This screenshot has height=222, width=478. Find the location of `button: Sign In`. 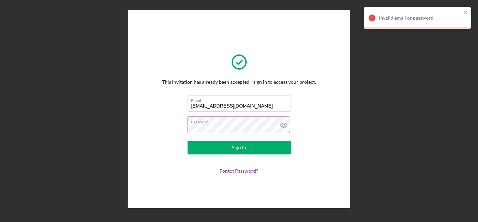

button: Sign In is located at coordinates (239, 147).